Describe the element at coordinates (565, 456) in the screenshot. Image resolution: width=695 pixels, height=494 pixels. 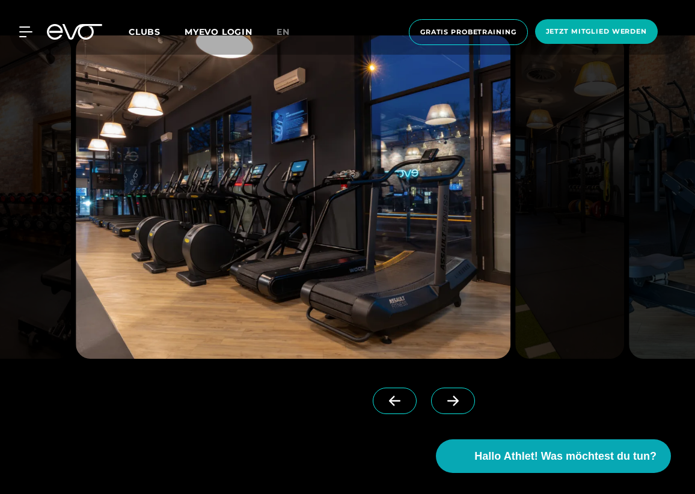
I see `span: Hallo Athlet! Was möchtest du tun?` at that location.